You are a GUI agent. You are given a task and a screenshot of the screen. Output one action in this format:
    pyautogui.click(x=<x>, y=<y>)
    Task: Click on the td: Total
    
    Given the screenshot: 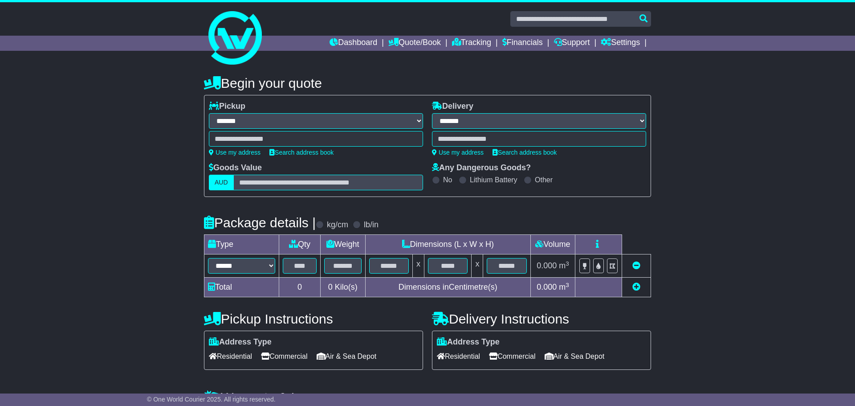 What is the action you would take?
    pyautogui.click(x=242, y=287)
    